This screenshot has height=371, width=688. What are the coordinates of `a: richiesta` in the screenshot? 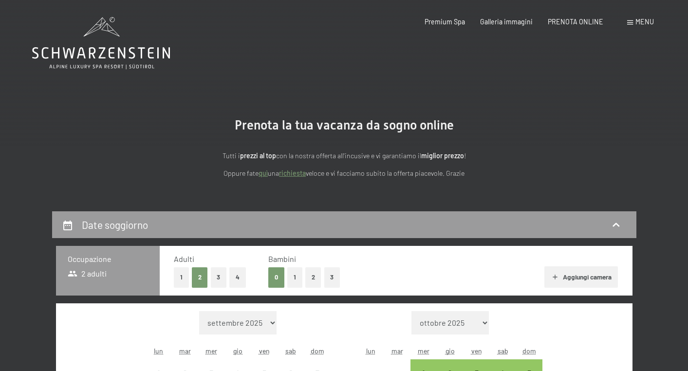 It's located at (292, 173).